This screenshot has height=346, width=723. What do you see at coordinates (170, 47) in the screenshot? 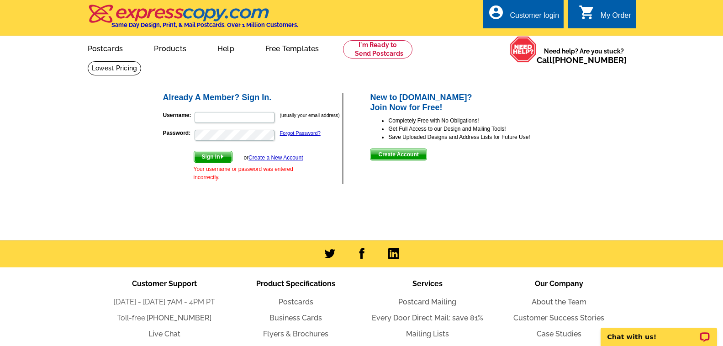
I see `a: Products` at bounding box center [170, 47].